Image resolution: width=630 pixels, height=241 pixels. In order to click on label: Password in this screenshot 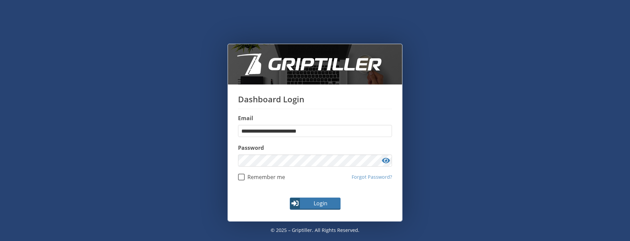, I will do `click(315, 148)`.